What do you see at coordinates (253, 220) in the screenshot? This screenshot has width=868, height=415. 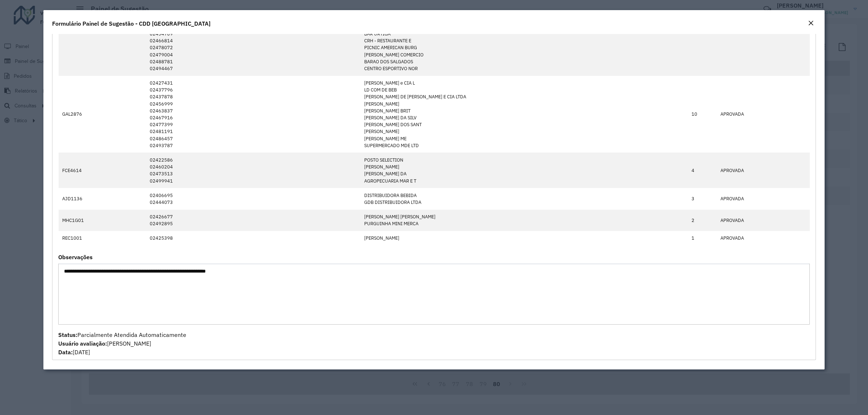 I see `td: 02426677 02492895` at bounding box center [253, 220].